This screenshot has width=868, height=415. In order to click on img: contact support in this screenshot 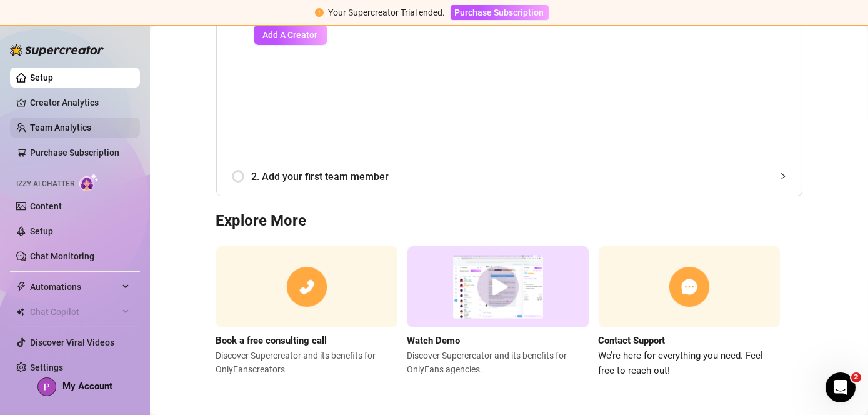, I will do `click(689, 287)`.